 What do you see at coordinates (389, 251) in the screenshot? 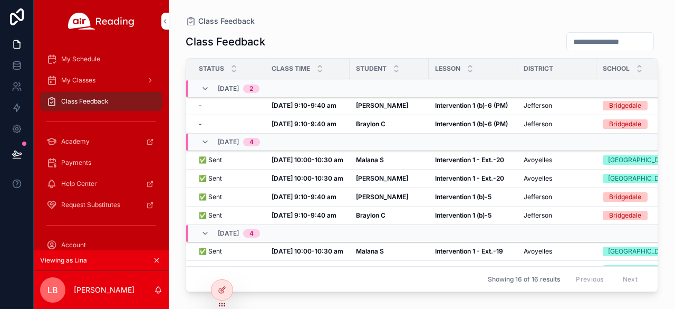
I see `a: Malana S` at bounding box center [389, 251].